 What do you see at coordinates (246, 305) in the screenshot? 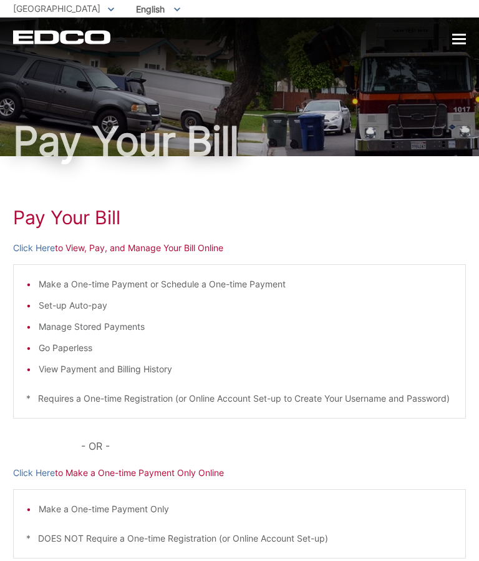
I see `li: Set-up Auto-pay` at bounding box center [246, 305].